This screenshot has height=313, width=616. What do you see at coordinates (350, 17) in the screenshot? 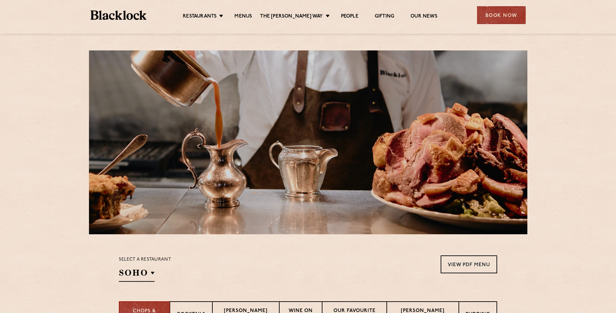
I see `a: People` at bounding box center [350, 17].